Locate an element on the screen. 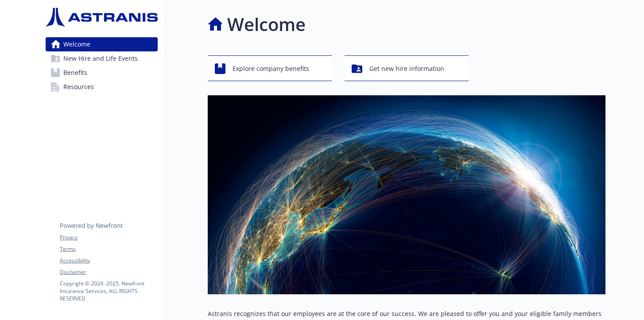 The height and width of the screenshot is (320, 644). img: overview page banner is located at coordinates (407, 195).